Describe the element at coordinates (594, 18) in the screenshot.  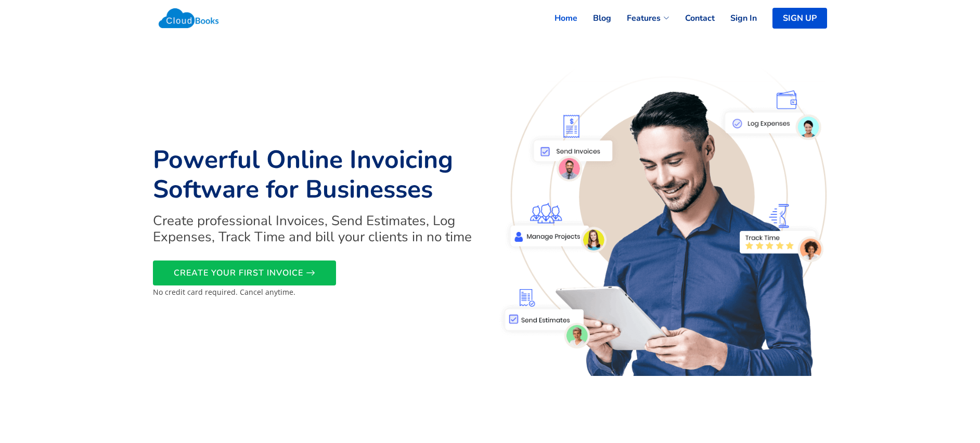
I see `a: Blog` at that location.